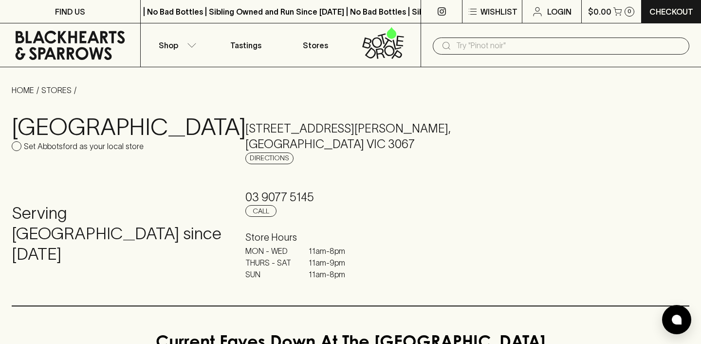 This screenshot has width=701, height=344. What do you see at coordinates (84, 146) in the screenshot?
I see `p: Set Abbotsford as your local store` at bounding box center [84, 146].